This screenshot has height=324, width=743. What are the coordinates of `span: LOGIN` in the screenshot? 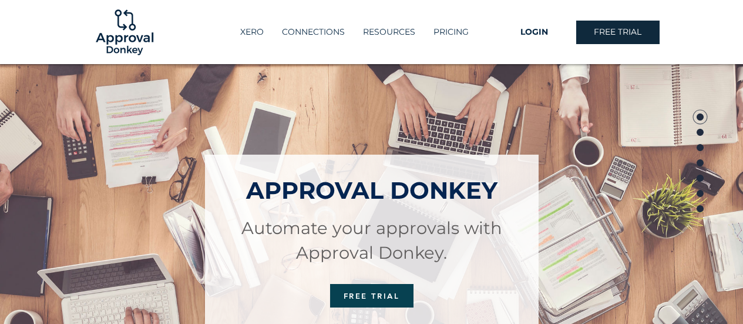 It's located at (534, 32).